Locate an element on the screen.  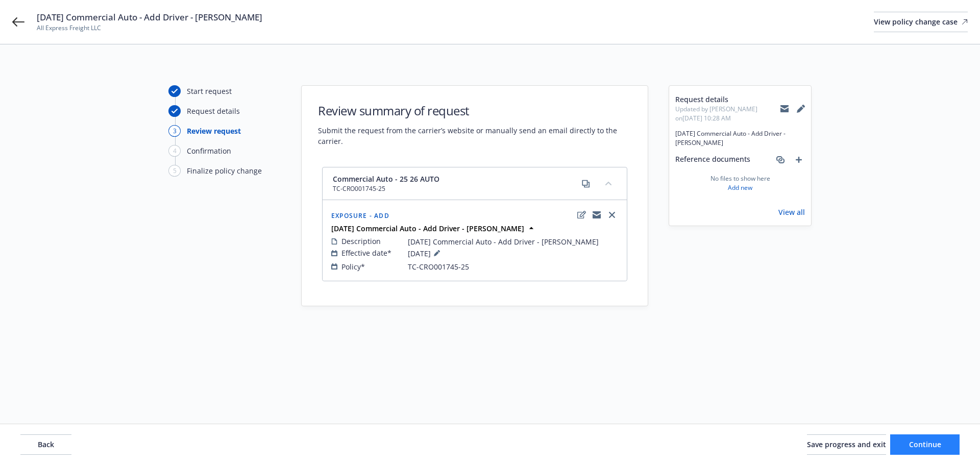
span: Request details is located at coordinates (728, 99).